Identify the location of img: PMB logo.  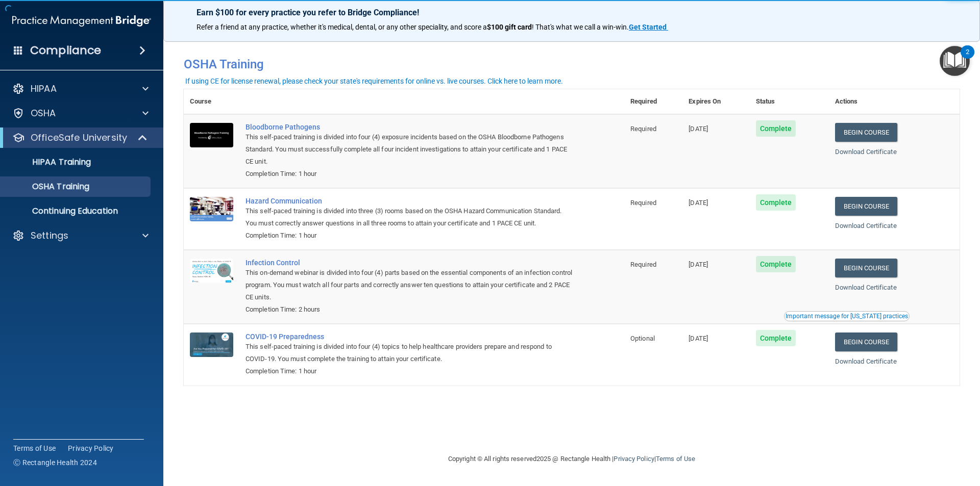
(82, 21).